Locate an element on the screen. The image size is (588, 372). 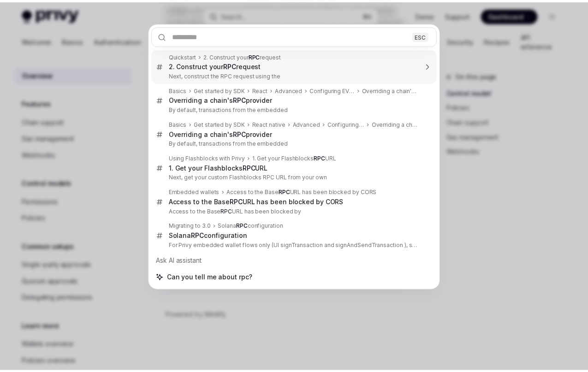
div: Quickstart is located at coordinates (184, 56).